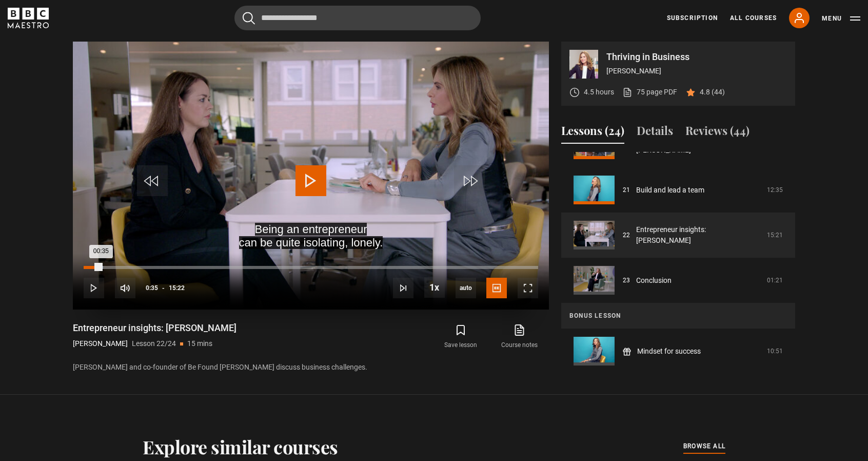 Image resolution: width=868 pixels, height=461 pixels. What do you see at coordinates (28, 18) in the screenshot?
I see `a: BBC Maestro` at bounding box center [28, 18].